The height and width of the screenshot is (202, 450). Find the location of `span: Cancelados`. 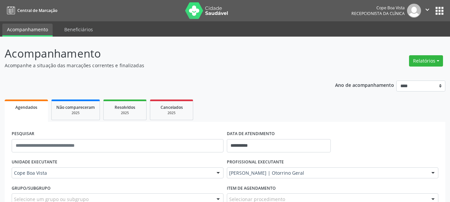

span: Cancelados is located at coordinates (171, 107).